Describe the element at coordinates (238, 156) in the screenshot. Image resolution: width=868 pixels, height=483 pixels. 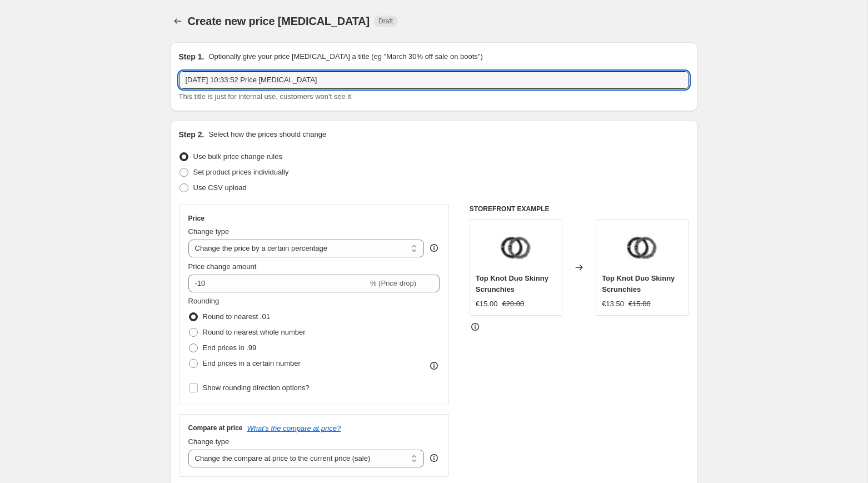
I see `span: Use bulk price change rules` at that location.